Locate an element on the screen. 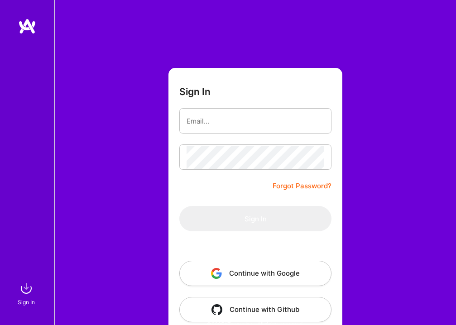 This screenshot has width=456, height=325. button: Continue with Google is located at coordinates (256, 274).